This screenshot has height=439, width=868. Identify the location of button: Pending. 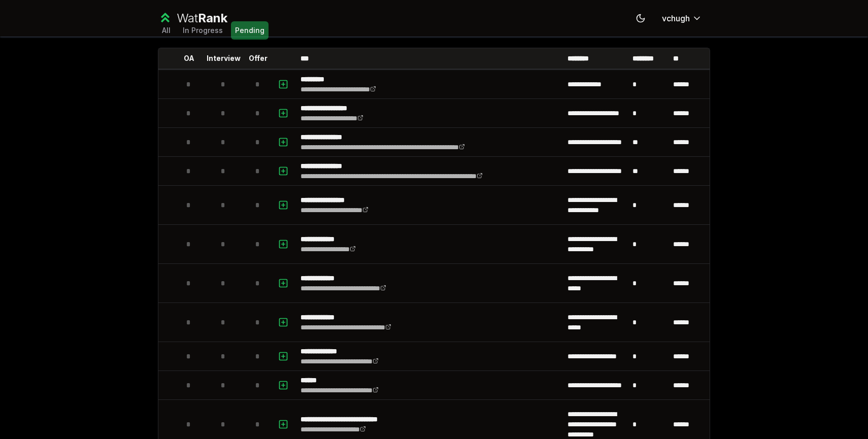
(250, 31).